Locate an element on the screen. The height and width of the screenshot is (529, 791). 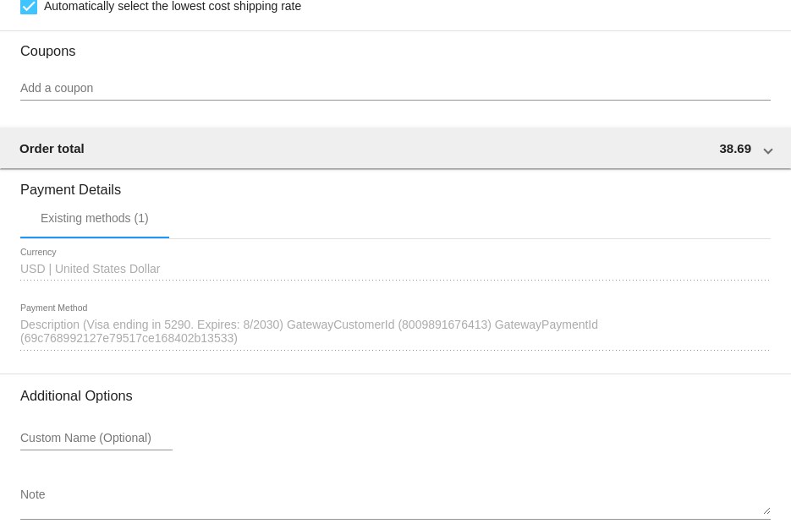
div: Existing methods (1) is located at coordinates (95, 218).